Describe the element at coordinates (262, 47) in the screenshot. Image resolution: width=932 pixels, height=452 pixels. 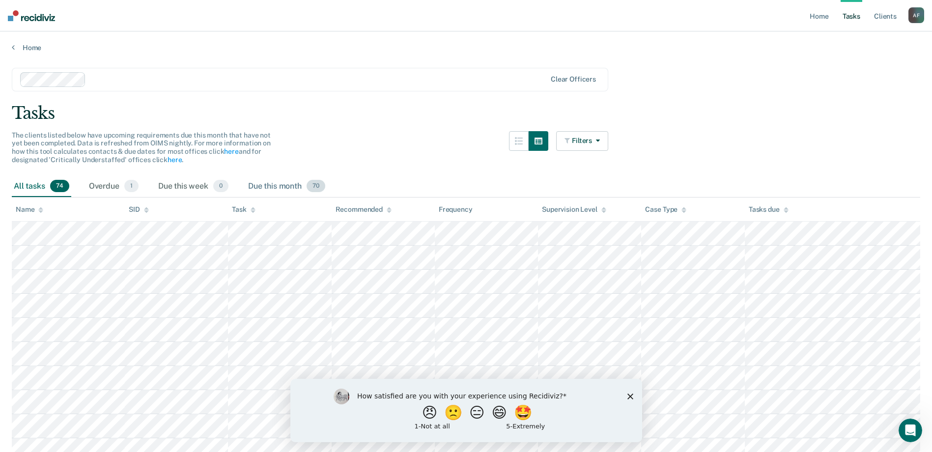
I see `div: 5 - Extremely` at that location.